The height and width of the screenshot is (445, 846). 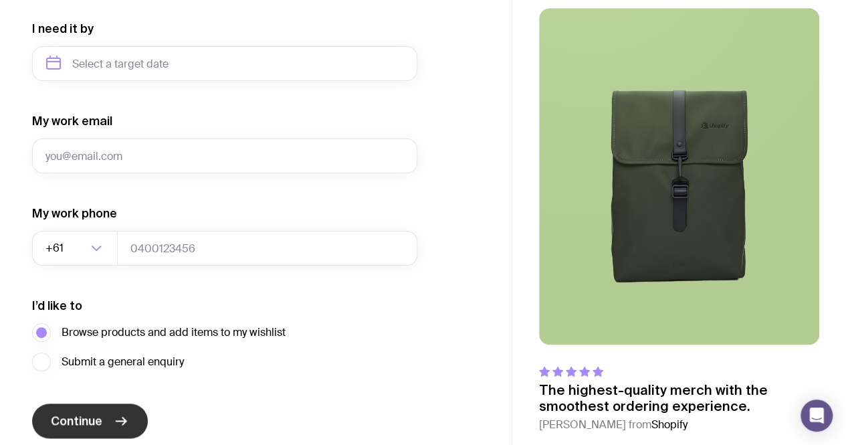 What do you see at coordinates (122, 362) in the screenshot?
I see `span: Submit a general enquiry` at bounding box center [122, 362].